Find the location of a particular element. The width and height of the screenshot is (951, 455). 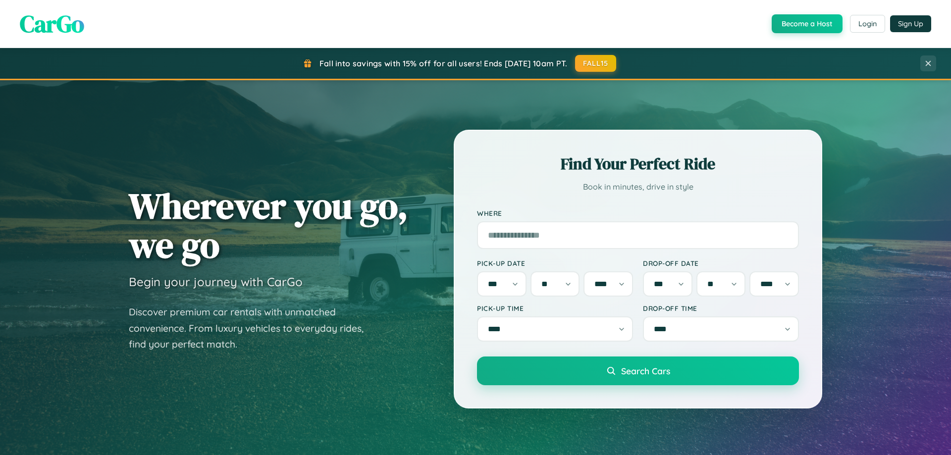

label: Drop-off Time is located at coordinates (721, 308).